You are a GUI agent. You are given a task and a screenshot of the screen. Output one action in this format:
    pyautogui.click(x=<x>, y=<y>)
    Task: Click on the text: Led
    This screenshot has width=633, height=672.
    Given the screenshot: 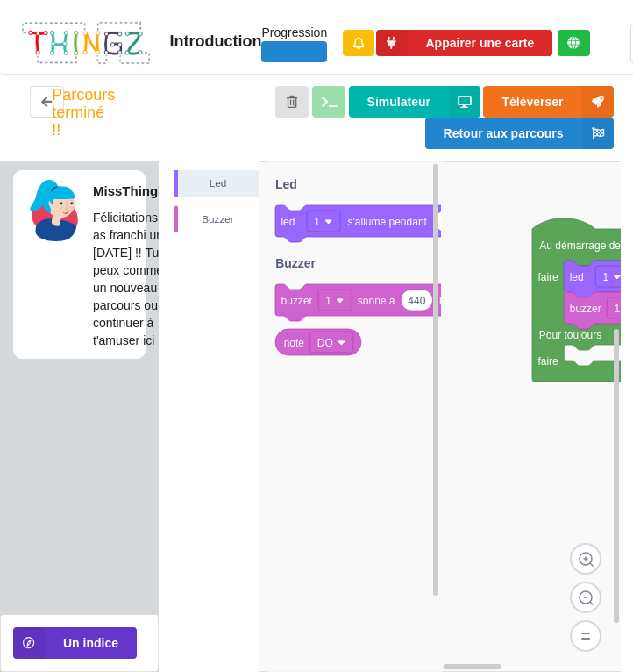 What is the action you would take?
    pyautogui.click(x=285, y=184)
    